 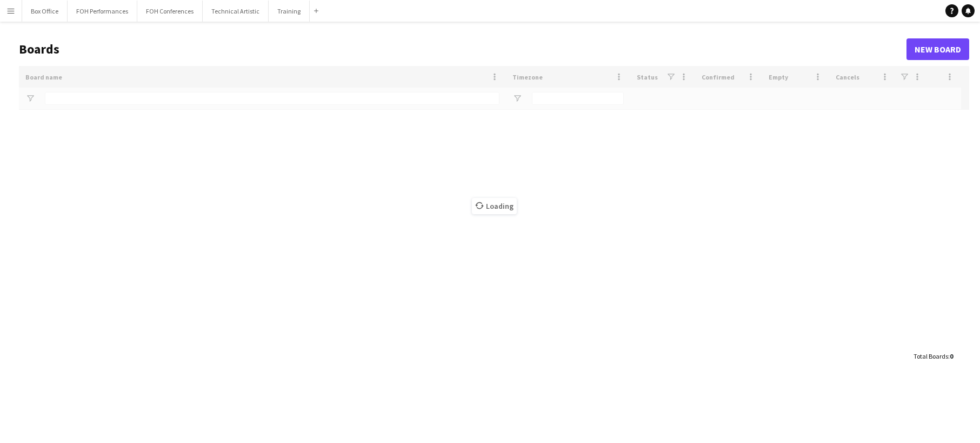 What do you see at coordinates (938, 49) in the screenshot?
I see `a: New Board` at bounding box center [938, 49].